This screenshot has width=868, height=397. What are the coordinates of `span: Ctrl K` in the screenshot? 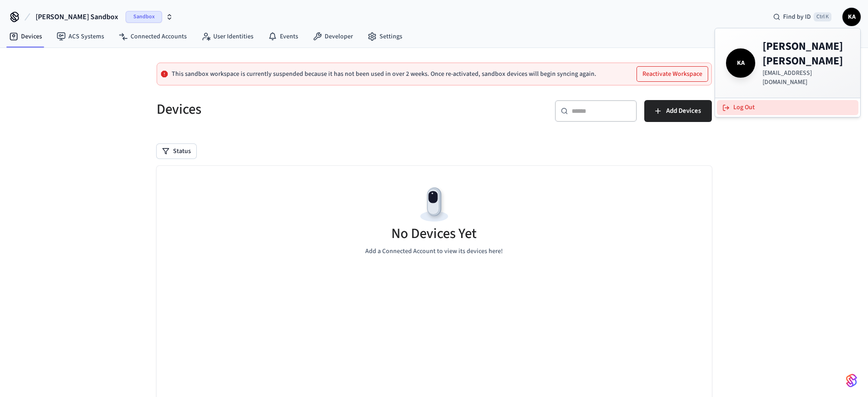 It's located at (823, 17).